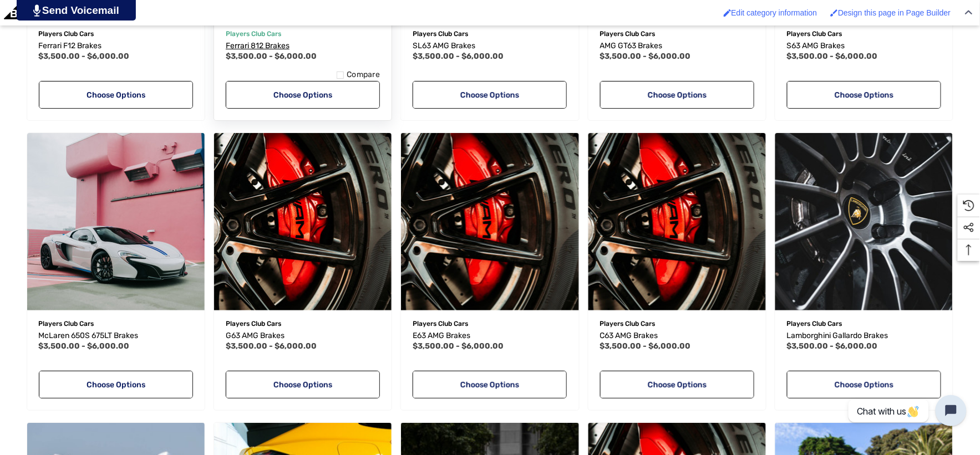  Describe the element at coordinates (116, 222) in the screenshot. I see `img: McLaren 650S Brakes` at that location.